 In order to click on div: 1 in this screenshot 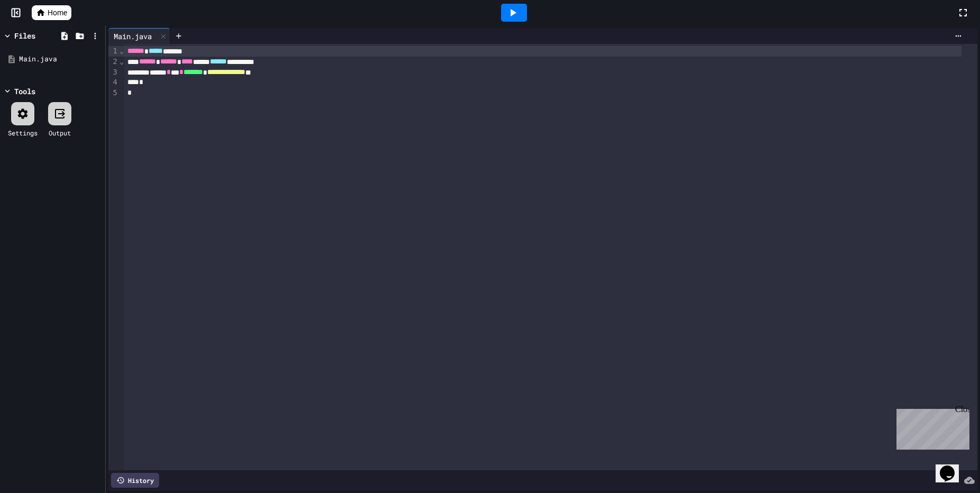, I will do `click(114, 51)`.